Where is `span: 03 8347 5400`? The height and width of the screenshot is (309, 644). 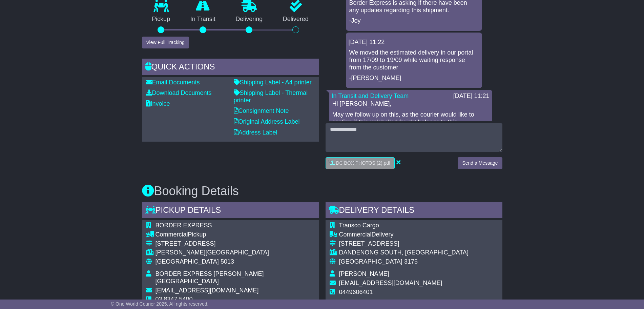 span: 03 8347 5400 is located at coordinates (174, 299).